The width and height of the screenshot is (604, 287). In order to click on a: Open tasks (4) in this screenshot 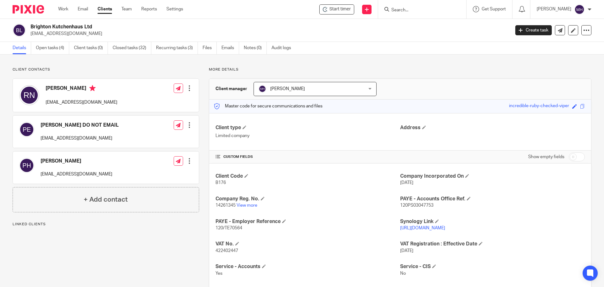, I will do `click(53, 48)`.